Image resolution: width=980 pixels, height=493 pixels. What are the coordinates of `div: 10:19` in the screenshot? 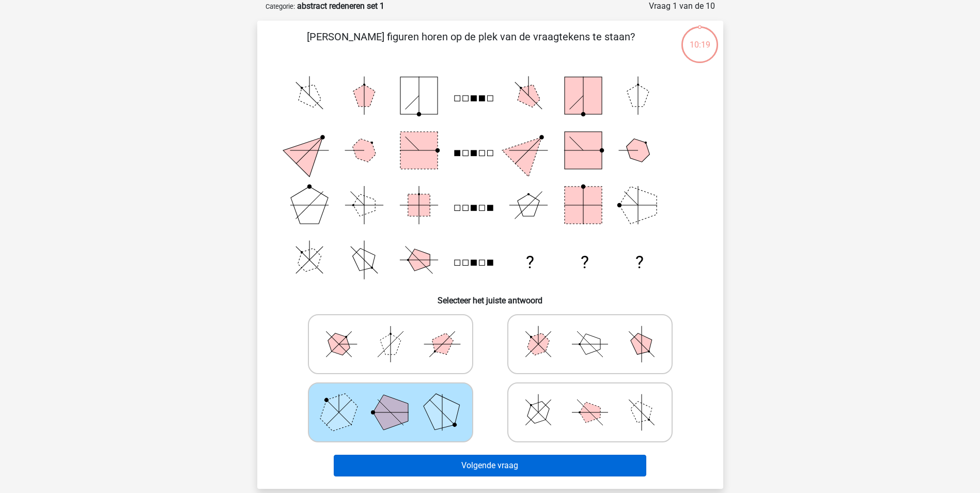 It's located at (700, 38).